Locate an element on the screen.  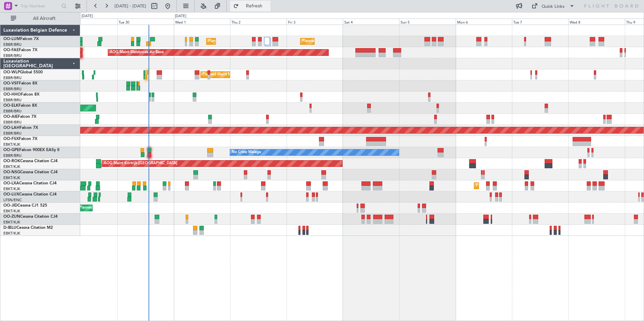
div: Wed 8 is located at coordinates (597, 22).